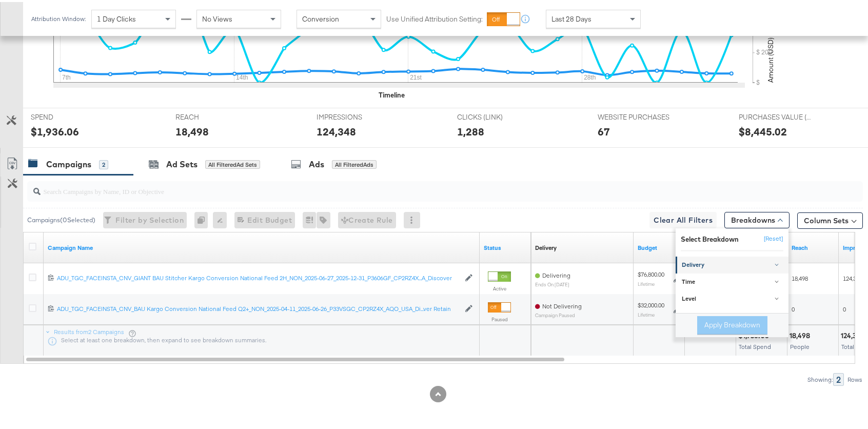 The image size is (868, 429). What do you see at coordinates (604, 129) in the screenshot?
I see `div: 67` at bounding box center [604, 129].